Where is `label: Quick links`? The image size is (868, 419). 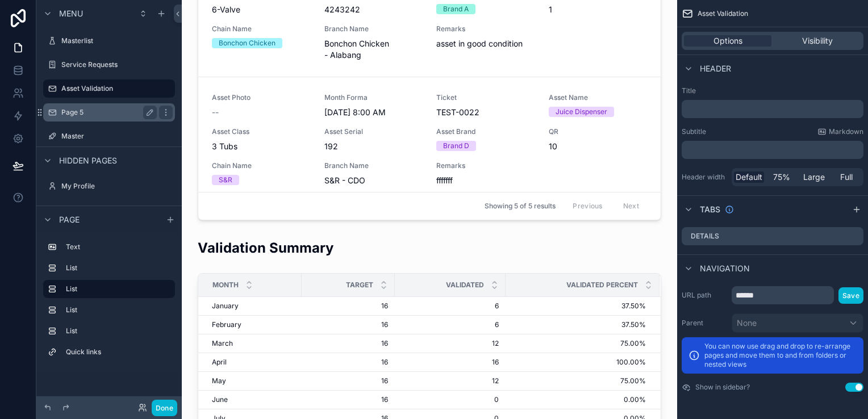
label: Quick links is located at coordinates (118, 352).